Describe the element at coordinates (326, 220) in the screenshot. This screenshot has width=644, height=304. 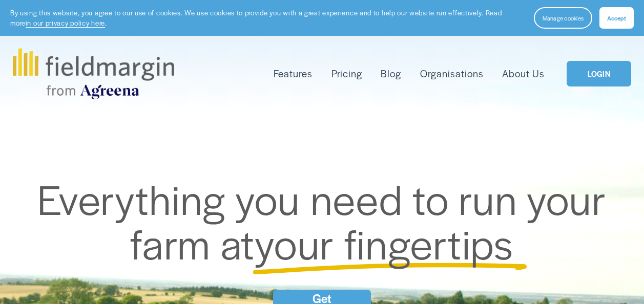
I see `span: Everything you need to run your farm at` at that location.